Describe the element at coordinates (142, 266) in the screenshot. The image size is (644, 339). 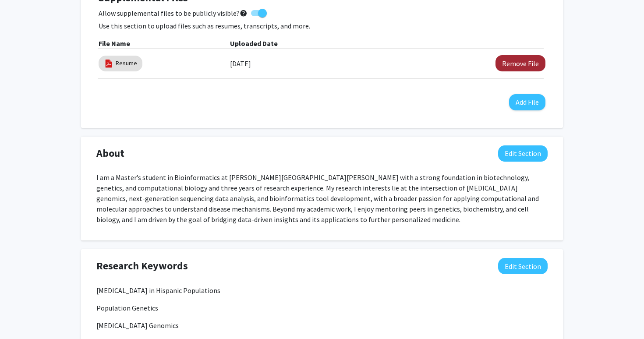
I see `span: Research Keywords` at that location.